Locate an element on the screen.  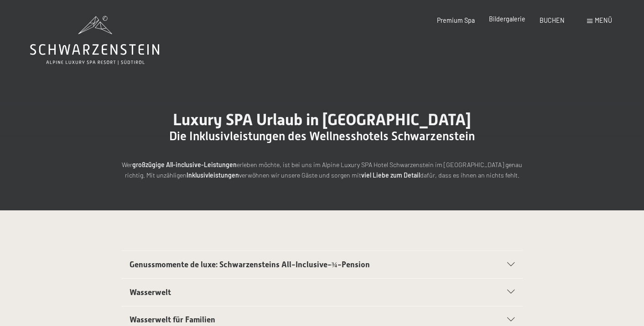
span: Bildergalerie is located at coordinates (507, 19).